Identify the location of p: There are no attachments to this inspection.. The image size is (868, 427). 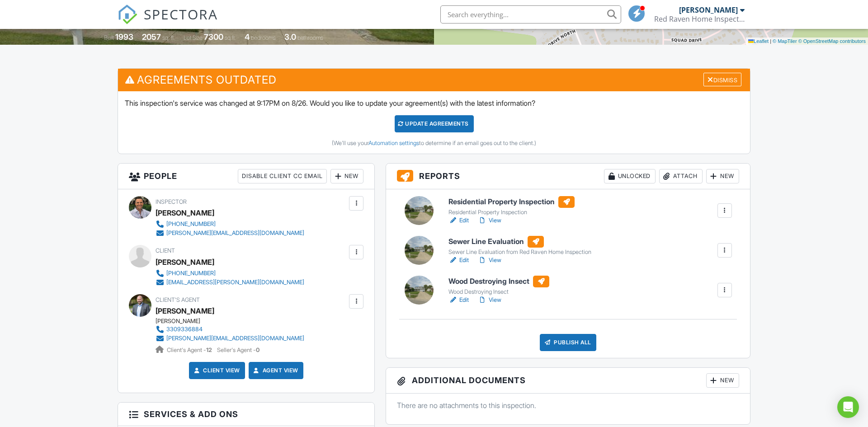
(568, 405).